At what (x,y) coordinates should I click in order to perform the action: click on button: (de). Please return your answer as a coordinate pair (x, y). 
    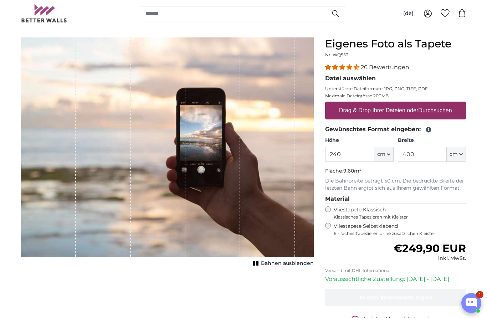
    Looking at the image, I should click on (408, 14).